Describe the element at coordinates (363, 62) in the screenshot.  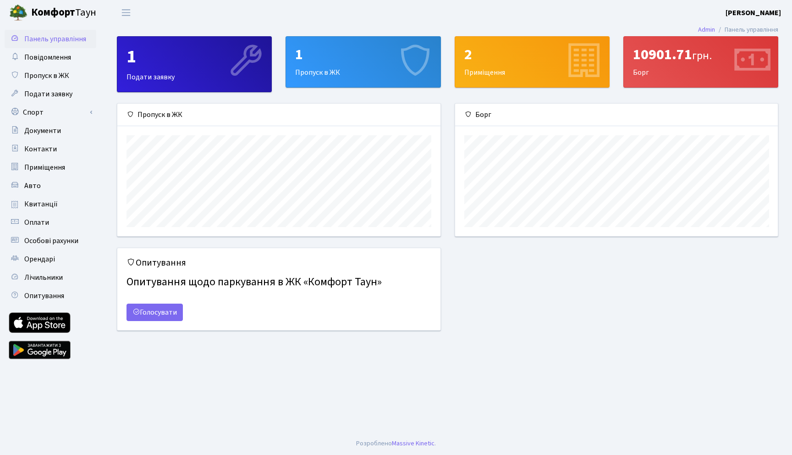
I see `a: 1Пропуск в ЖК` at that location.